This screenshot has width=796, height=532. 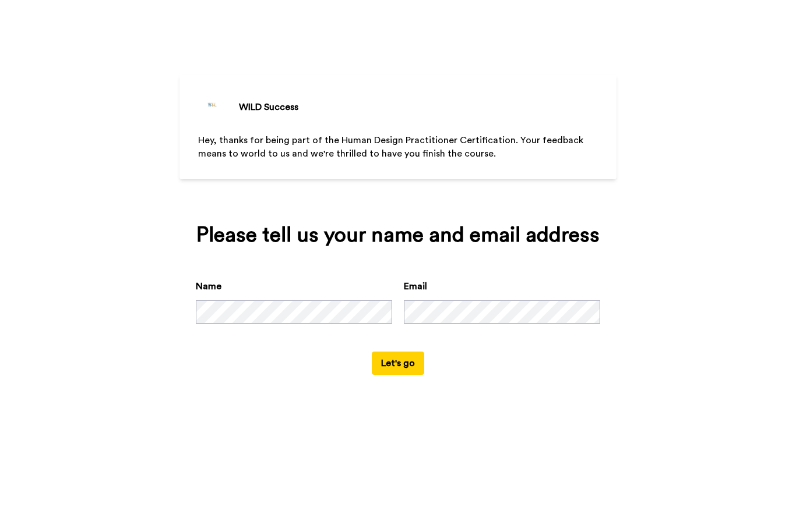 What do you see at coordinates (269, 107) in the screenshot?
I see `div: WILD Success` at bounding box center [269, 107].